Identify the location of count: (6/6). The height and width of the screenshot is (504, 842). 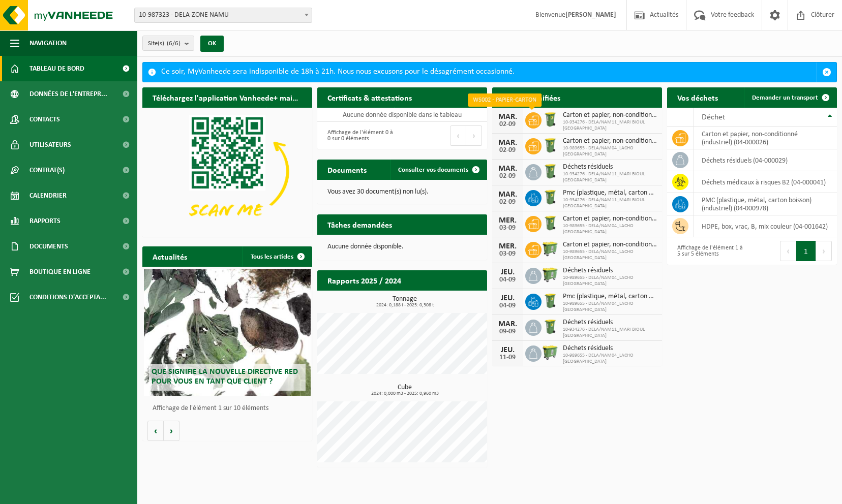
(173, 43).